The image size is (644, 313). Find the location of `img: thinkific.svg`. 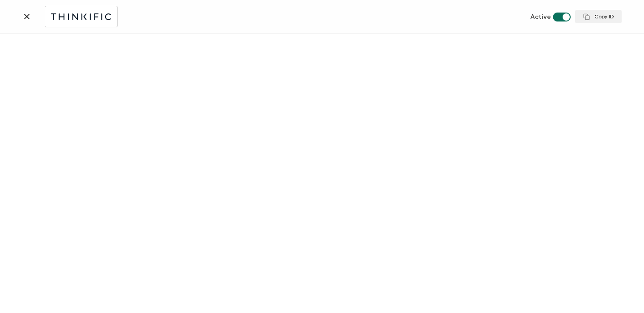

img: thinkific.svg is located at coordinates (81, 17).